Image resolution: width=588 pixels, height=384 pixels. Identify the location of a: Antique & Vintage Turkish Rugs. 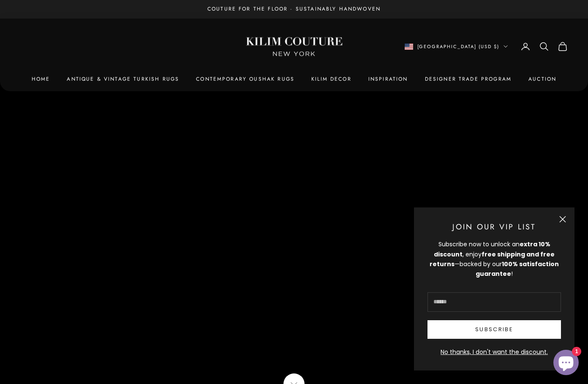
(122, 79).